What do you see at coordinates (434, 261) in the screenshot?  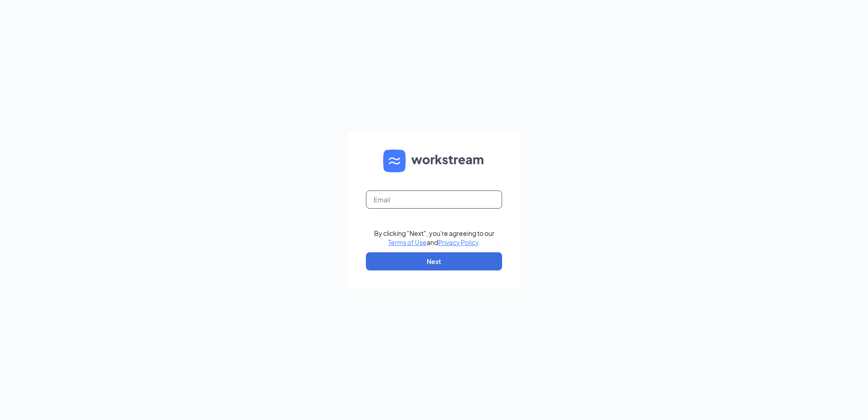 I see `button: Next` at bounding box center [434, 261].